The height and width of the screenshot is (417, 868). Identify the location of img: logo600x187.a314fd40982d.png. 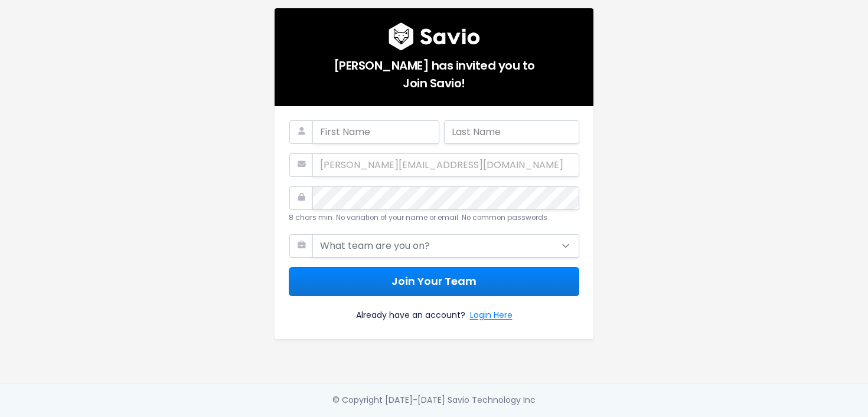
(434, 36).